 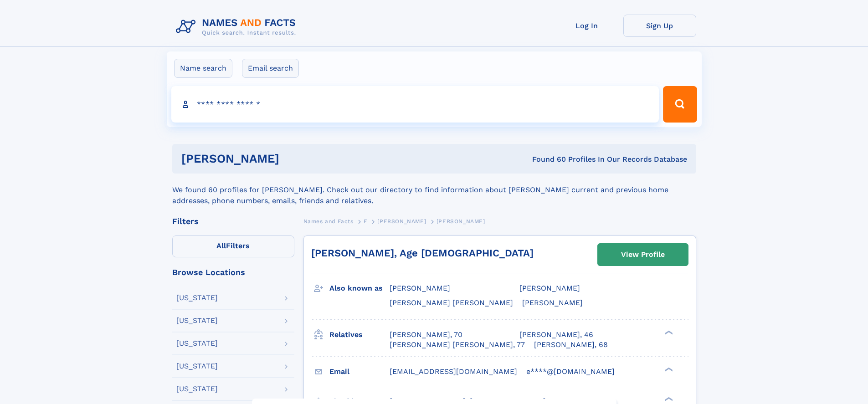 What do you see at coordinates (234, 272) in the screenshot?
I see `div: Browse Locations` at bounding box center [234, 272].